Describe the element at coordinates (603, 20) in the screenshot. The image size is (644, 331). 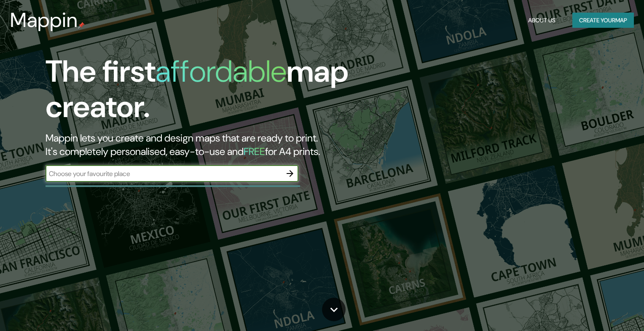
I see `button: Create yourmap` at that location.